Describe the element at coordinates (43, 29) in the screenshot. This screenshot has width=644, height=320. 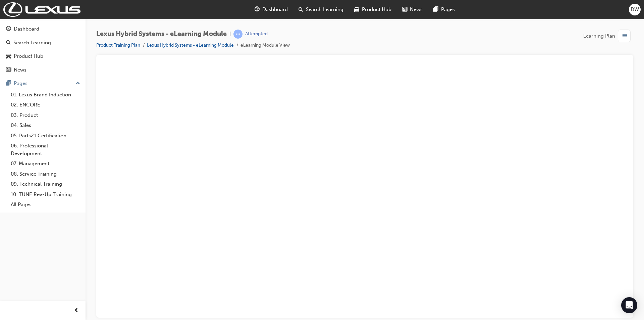
I see `a: Dashboard` at that location.